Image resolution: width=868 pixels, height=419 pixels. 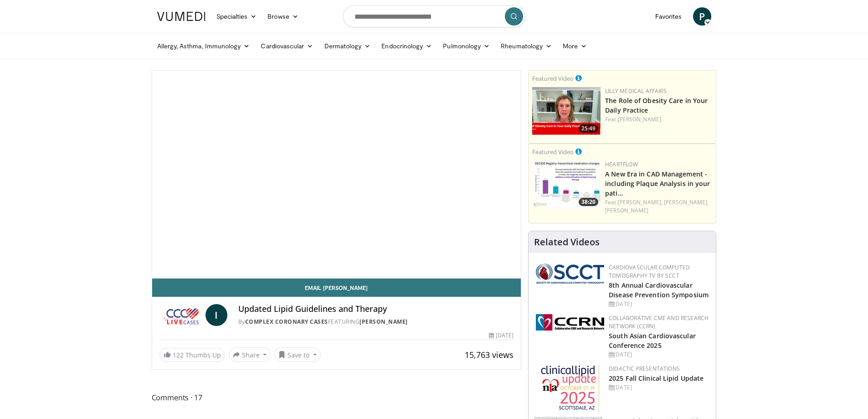 I want to click on a: 8th Annual Cardiovascular Disease Prevention Symposium, so click(x=659, y=290).